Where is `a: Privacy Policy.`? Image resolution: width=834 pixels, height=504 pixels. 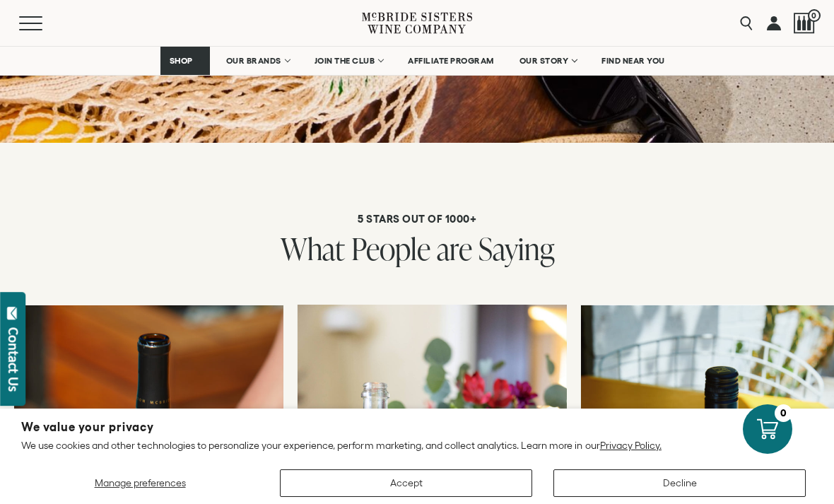 a: Privacy Policy. is located at coordinates (631, 445).